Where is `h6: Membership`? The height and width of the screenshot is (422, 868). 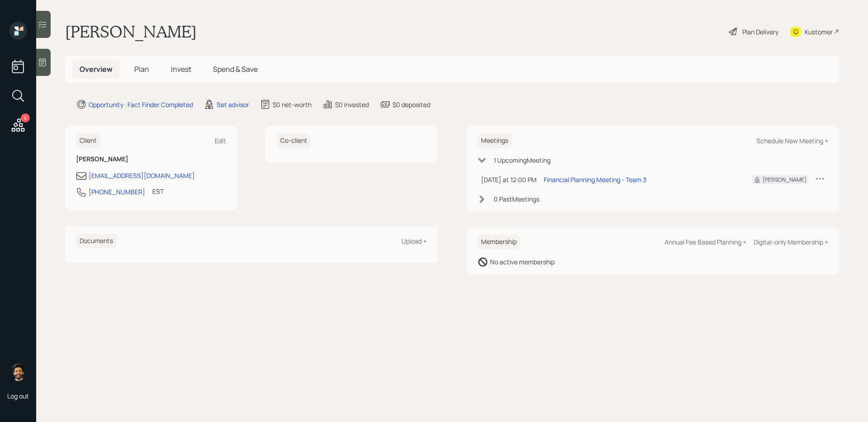 h6: Membership is located at coordinates (499, 242).